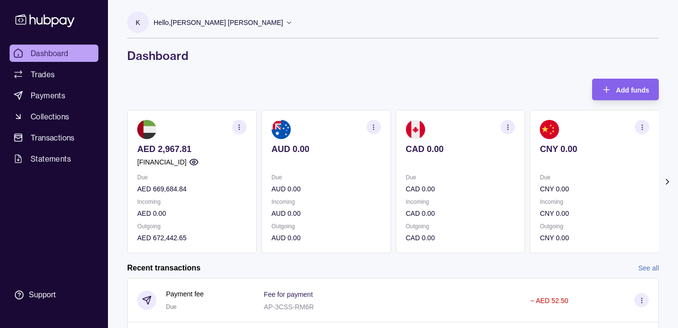 This screenshot has width=678, height=328. Describe the element at coordinates (54, 138) in the screenshot. I see `a: Transactions` at that location.